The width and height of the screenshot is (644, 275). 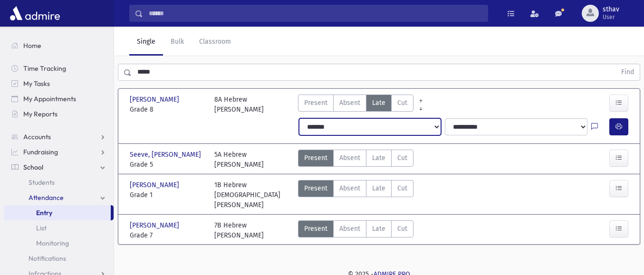 What do you see at coordinates (610, 17) in the screenshot?
I see `span: User` at bounding box center [610, 17].